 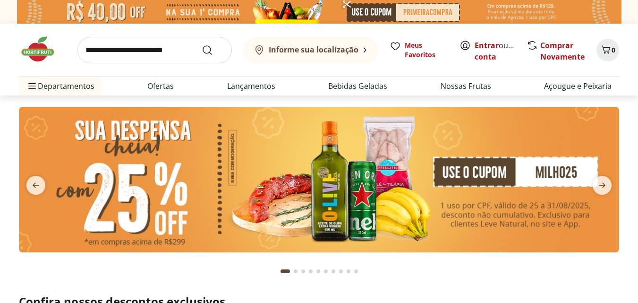 I want to click on span: Meus Favoritos, so click(x=426, y=50).